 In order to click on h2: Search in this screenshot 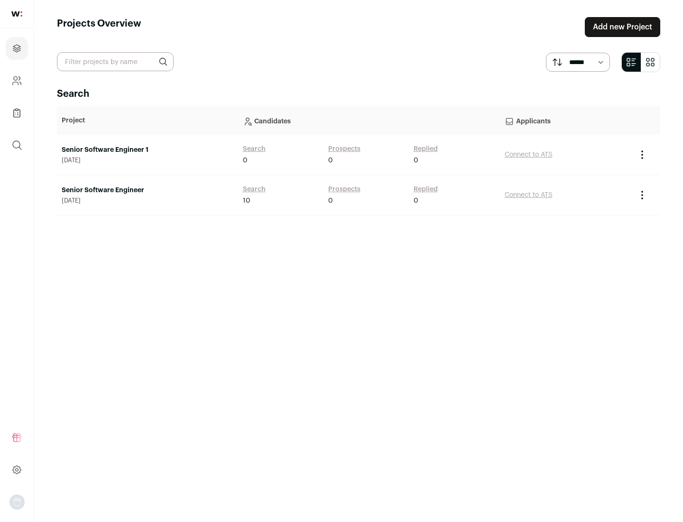, I will do `click(359, 94)`.